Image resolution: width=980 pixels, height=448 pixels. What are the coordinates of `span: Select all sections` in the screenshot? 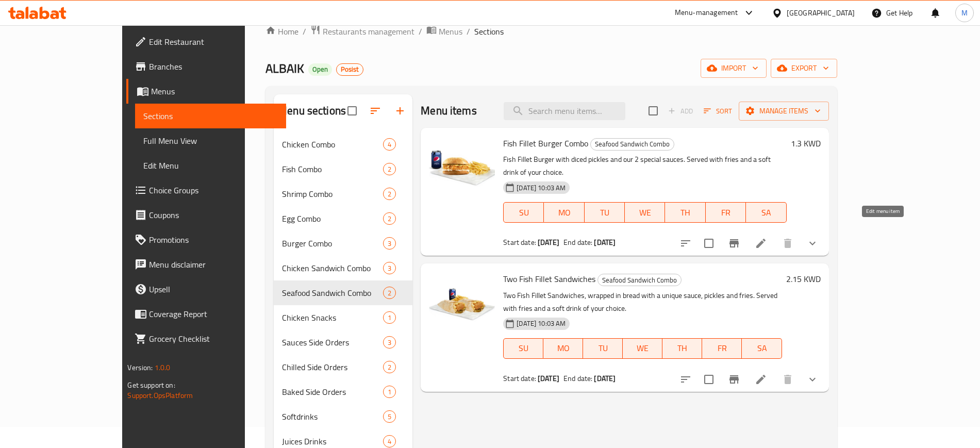 It's located at (352, 111).